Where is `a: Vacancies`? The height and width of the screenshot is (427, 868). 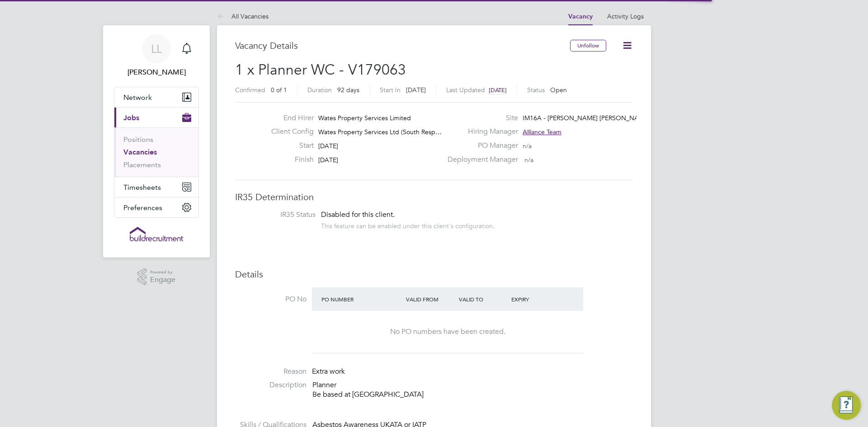 a: Vacancies is located at coordinates (140, 152).